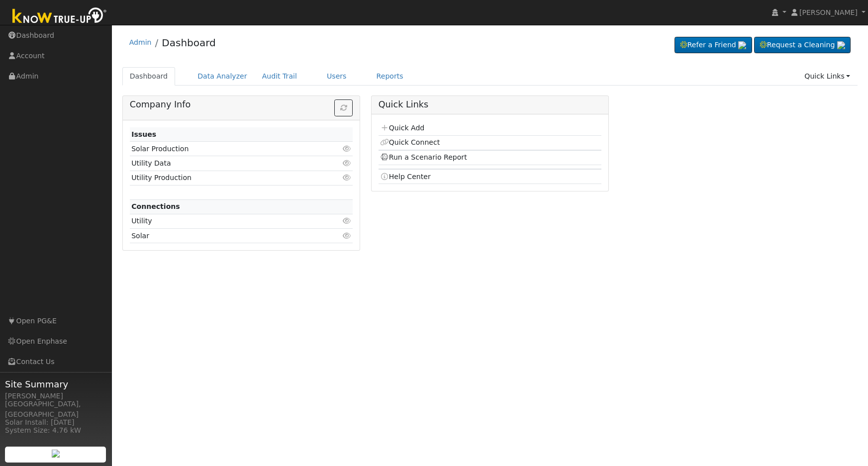 This screenshot has width=868, height=466. I want to click on a: Reports, so click(390, 76).